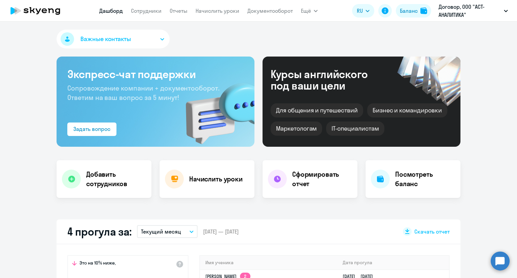 This screenshot has height=278, width=517. I want to click on span: Это на 10% ниже,, so click(98, 264).